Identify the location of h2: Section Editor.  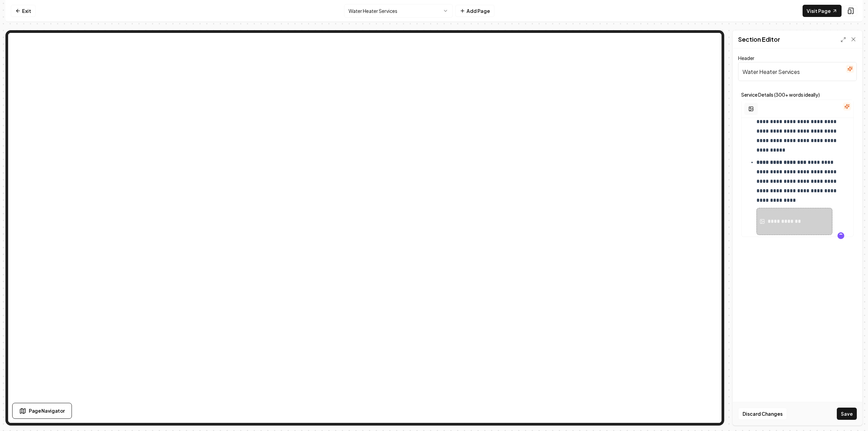
(759, 40).